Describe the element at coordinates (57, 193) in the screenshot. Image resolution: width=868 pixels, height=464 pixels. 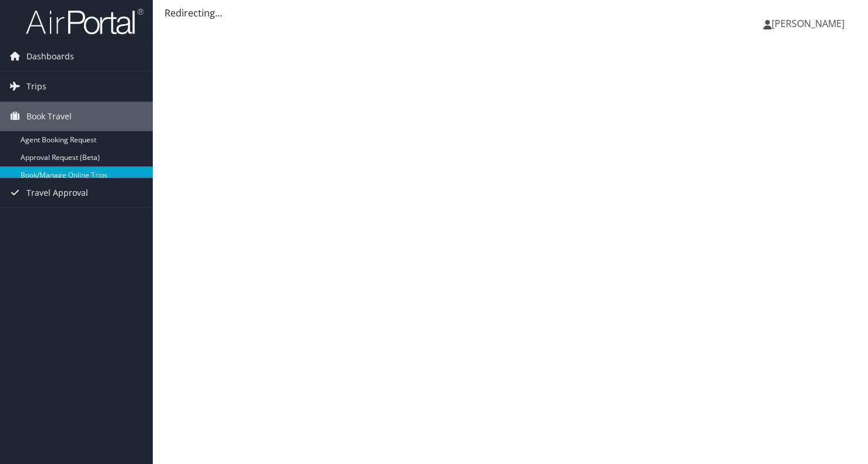
I see `span: Travel Approval` at that location.